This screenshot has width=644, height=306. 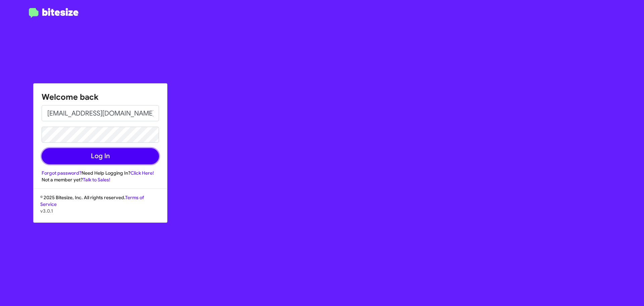 I want to click on div: © 2025 Bitesize, Inc. All rights reserved., so click(x=100, y=208).